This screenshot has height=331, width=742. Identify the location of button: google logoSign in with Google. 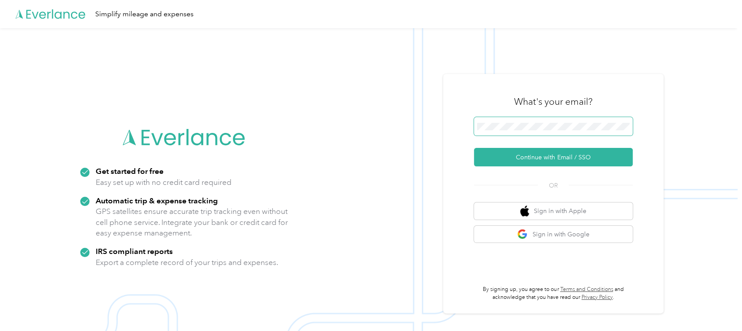
(553, 234).